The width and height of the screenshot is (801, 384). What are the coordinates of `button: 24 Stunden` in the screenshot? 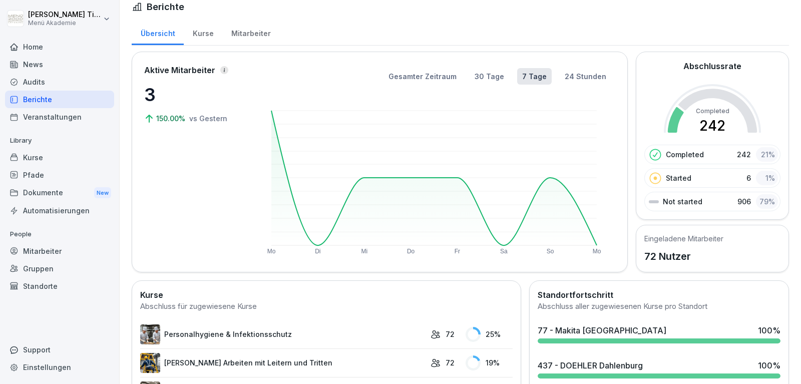 It's located at (585, 76).